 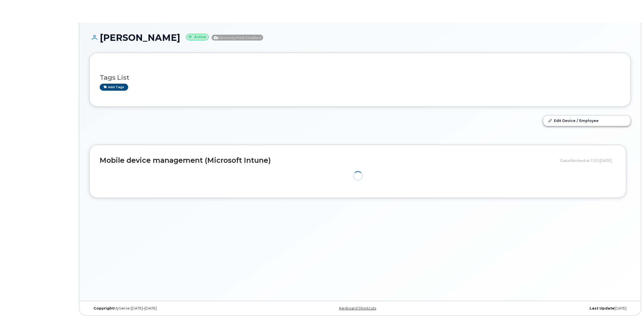 I want to click on a: Keyboard Shortcuts, so click(x=357, y=308).